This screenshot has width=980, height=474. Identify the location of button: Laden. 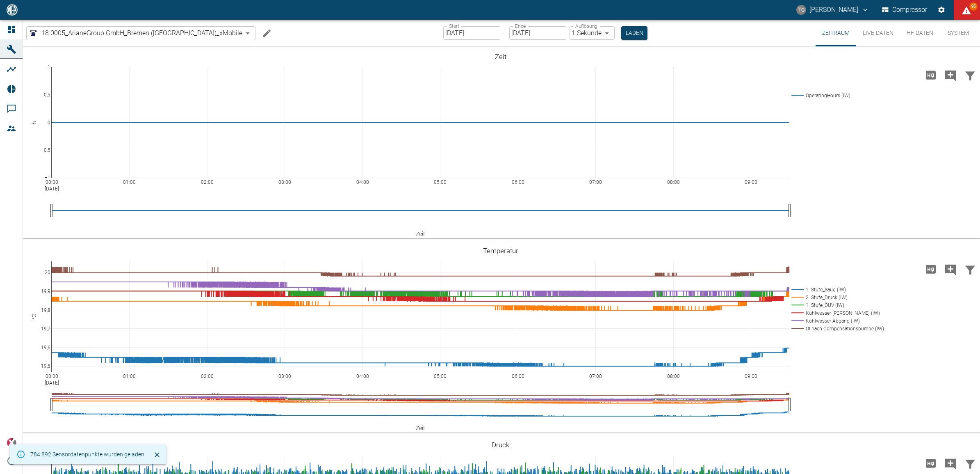
(634, 33).